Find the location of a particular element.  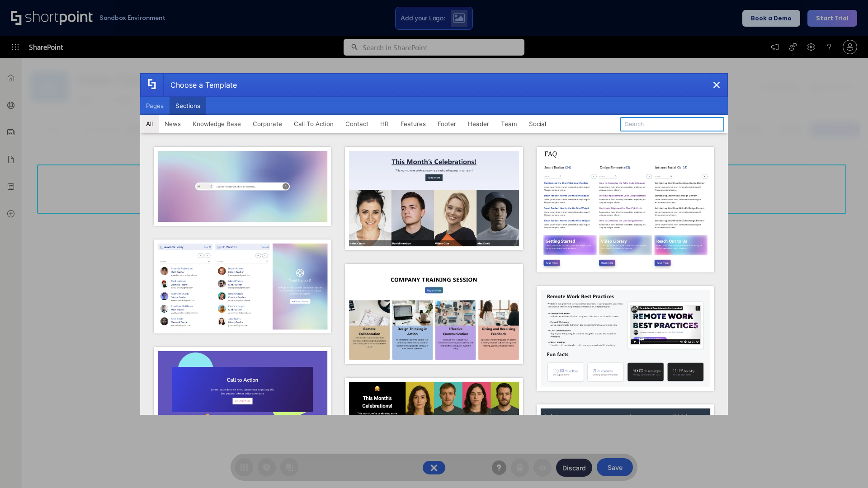

button: Social is located at coordinates (537, 123).